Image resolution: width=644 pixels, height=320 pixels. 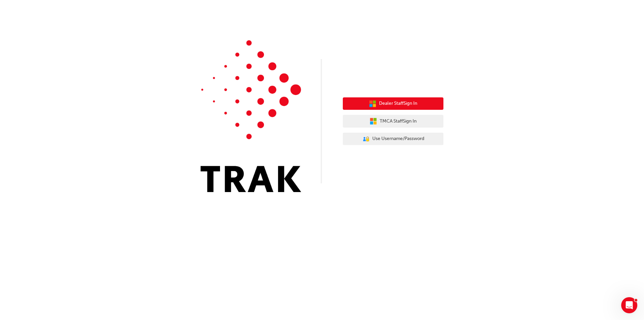 I want to click on button: TMCA StaffSign In, so click(x=393, y=121).